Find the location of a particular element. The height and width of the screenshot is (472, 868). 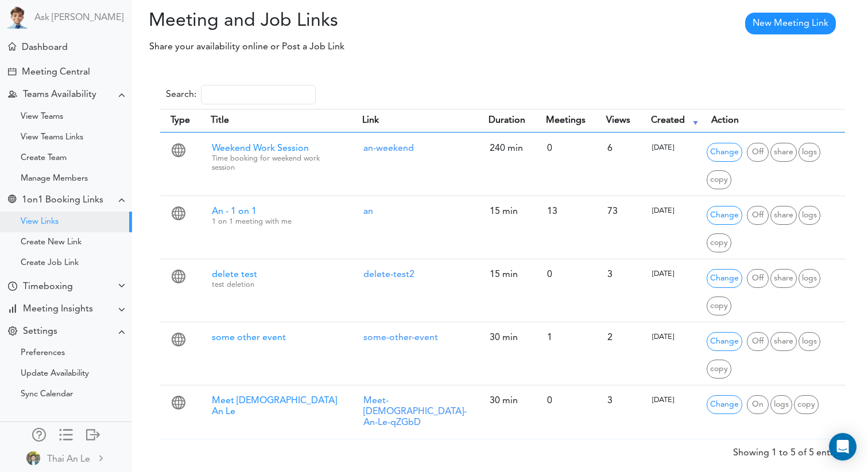

div: Share Meeting Link is located at coordinates (12, 200).